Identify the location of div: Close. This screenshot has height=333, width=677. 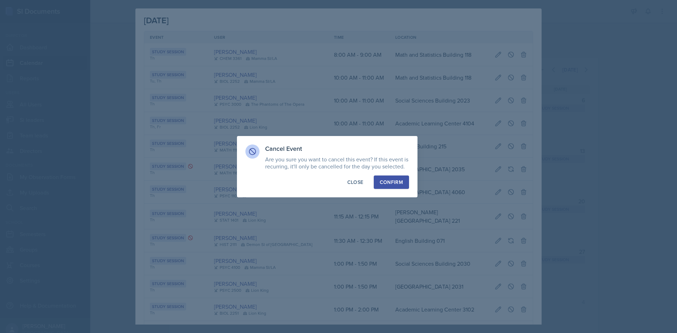
(356, 182).